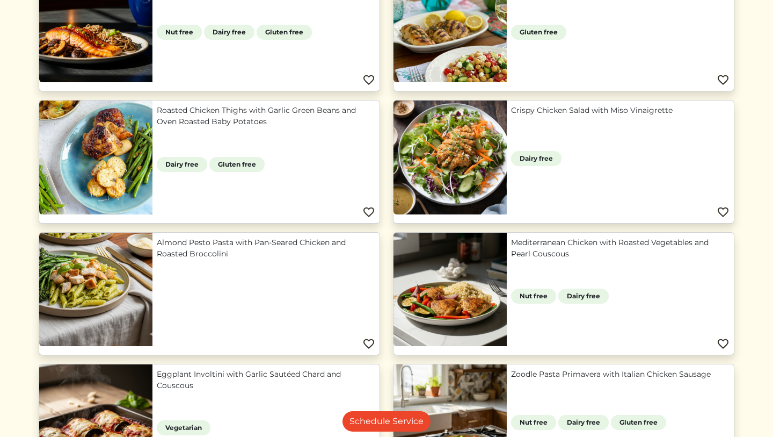 The height and width of the screenshot is (437, 773). What do you see at coordinates (266, 380) in the screenshot?
I see `a: Eggplant Involtini with Garlic Sautéed Chard and Couscous` at bounding box center [266, 380].